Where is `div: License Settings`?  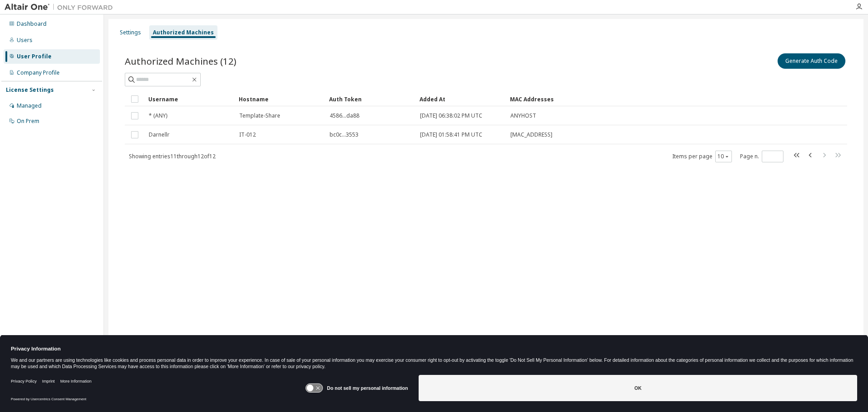
div: License Settings is located at coordinates (30, 90).